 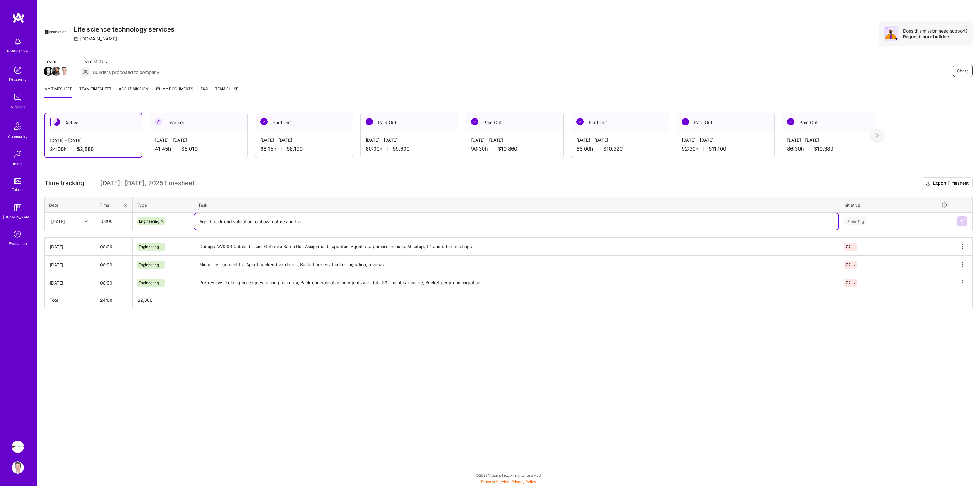 What do you see at coordinates (613, 148) in the screenshot?
I see `span: $10,320` at bounding box center [613, 148].